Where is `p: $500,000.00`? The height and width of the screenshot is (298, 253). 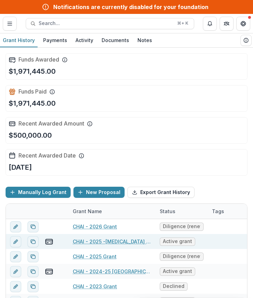 p: $500,000.00 is located at coordinates (30, 135).